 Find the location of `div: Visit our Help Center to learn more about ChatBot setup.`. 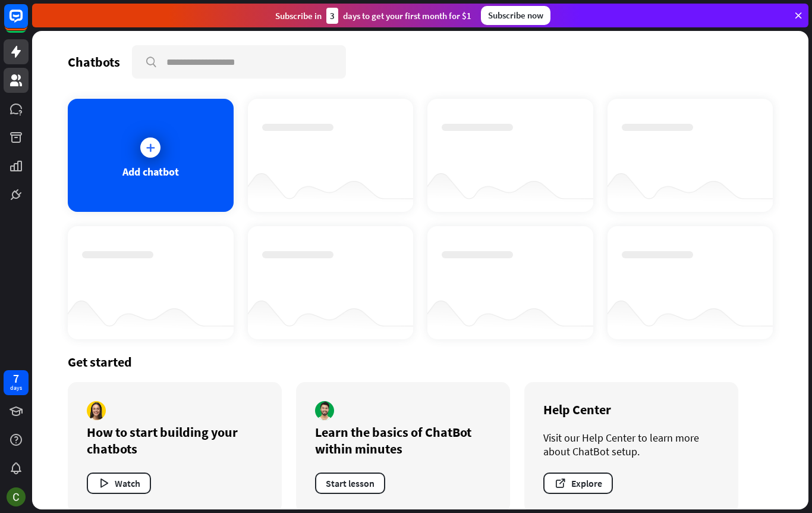

div: Visit our Help Center to learn more about ChatBot setup. is located at coordinates (631, 444).